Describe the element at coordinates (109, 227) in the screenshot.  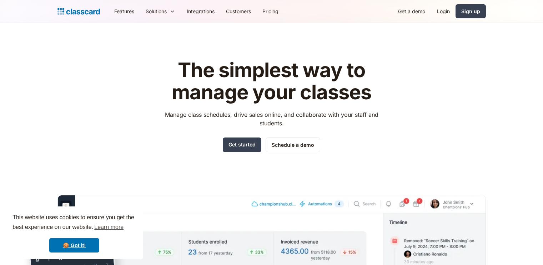
I see `a: learn more about cookies` at that location.